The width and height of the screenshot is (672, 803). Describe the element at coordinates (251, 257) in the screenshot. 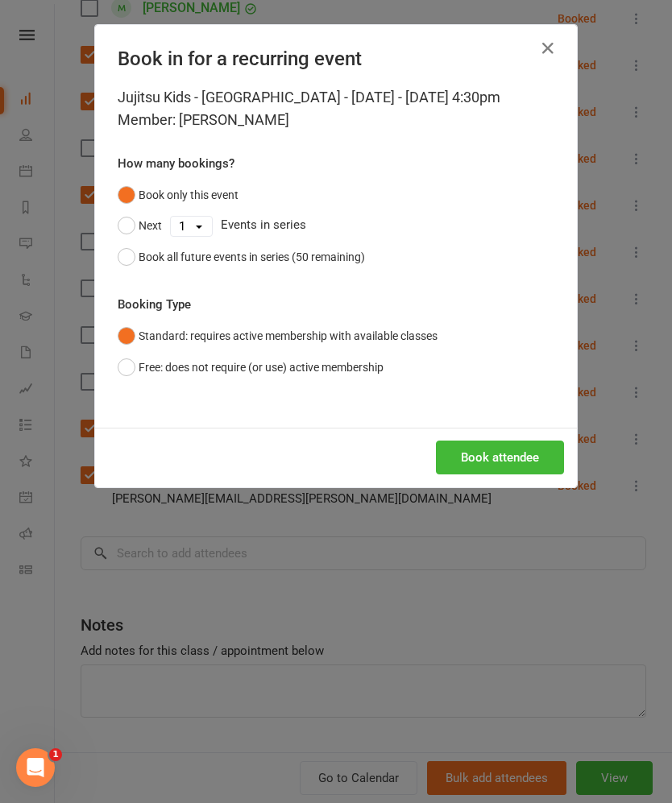

I see `div: Book all future events in series (50 remaining)` at that location.